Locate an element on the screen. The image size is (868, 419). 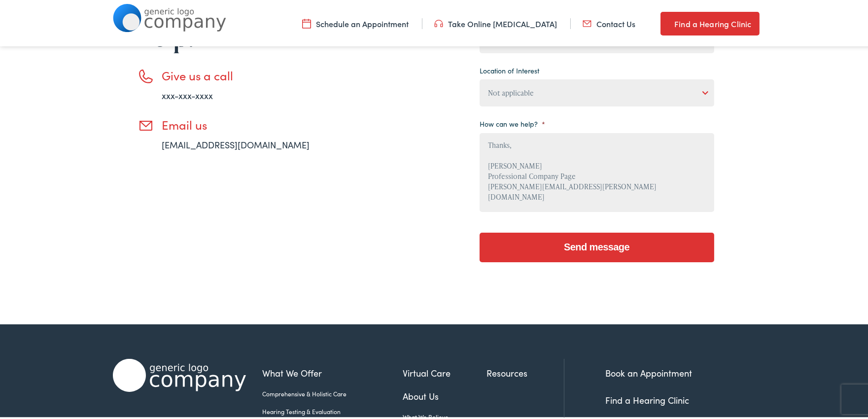
a: Hearing Testing & Evaluation is located at coordinates (333, 409).